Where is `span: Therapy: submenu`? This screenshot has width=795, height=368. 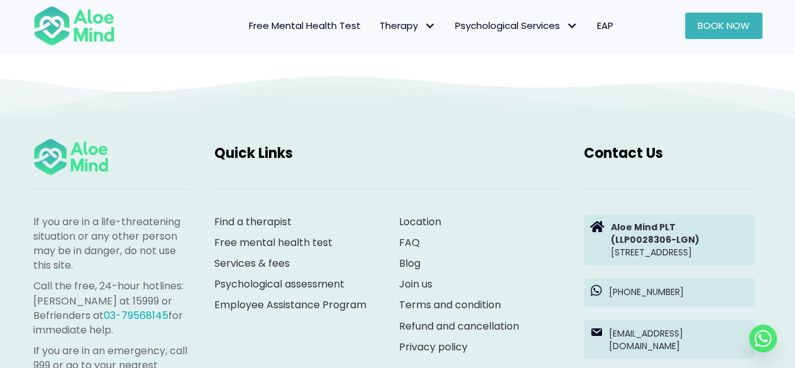 span: Therapy: submenu is located at coordinates (430, 26).